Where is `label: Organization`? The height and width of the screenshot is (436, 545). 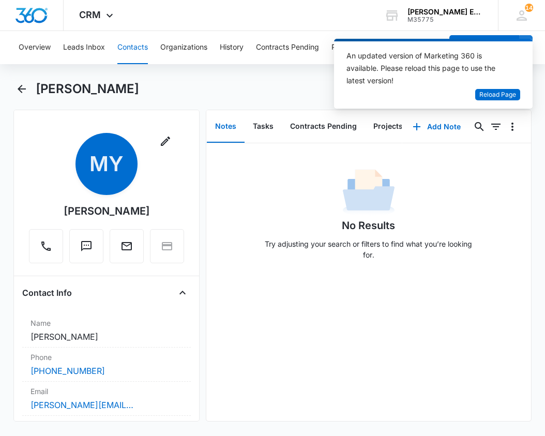 label: Organization is located at coordinates (107, 425).